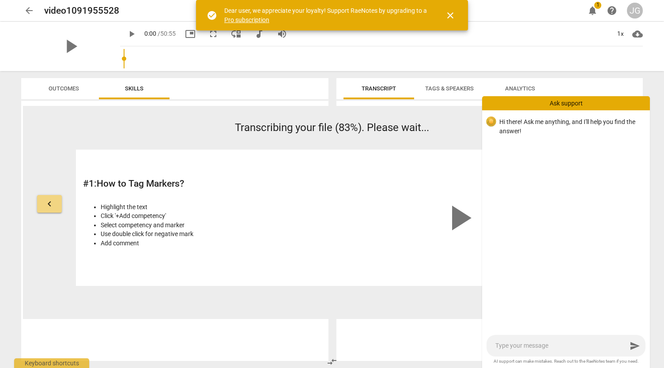 Image resolution: width=664 pixels, height=368 pixels. I want to click on button: Play, so click(132, 34).